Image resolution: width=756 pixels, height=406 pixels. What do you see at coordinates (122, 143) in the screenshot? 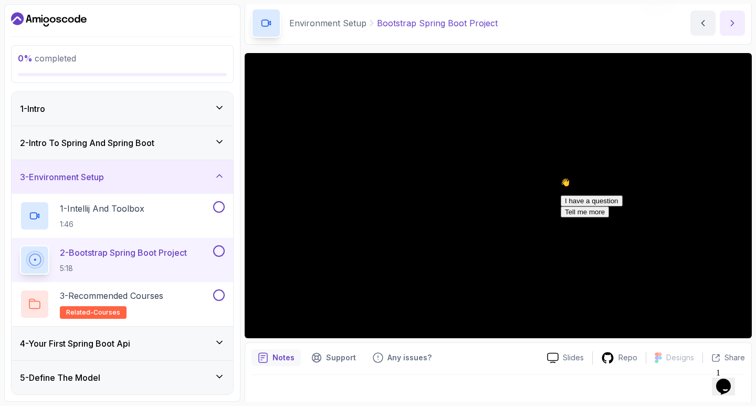
I see `button: 2-Intro To Spring And Spring Boot` at bounding box center [122, 143].